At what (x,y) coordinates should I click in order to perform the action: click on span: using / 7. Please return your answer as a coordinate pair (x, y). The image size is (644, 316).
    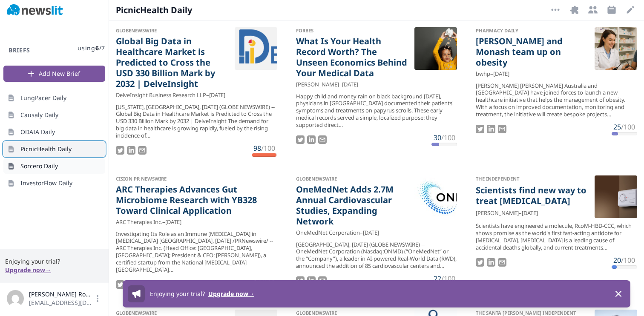
    Looking at the image, I should click on (91, 48).